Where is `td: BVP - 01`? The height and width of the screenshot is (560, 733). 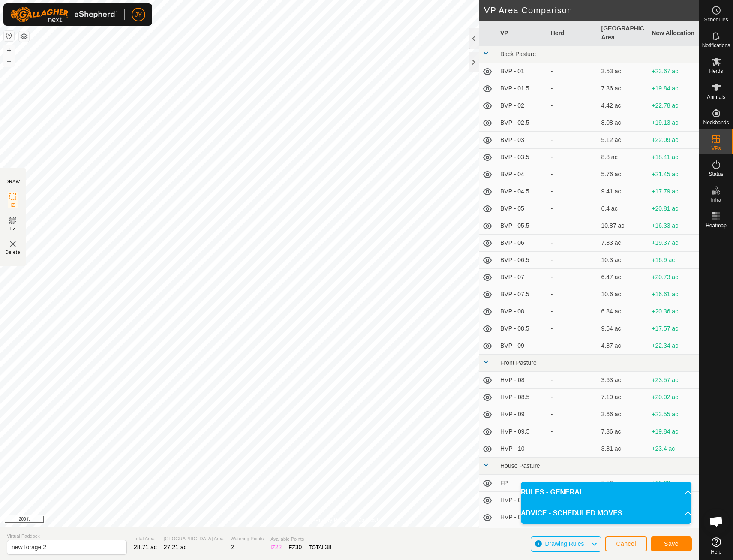
td: BVP - 01 is located at coordinates (522, 71).